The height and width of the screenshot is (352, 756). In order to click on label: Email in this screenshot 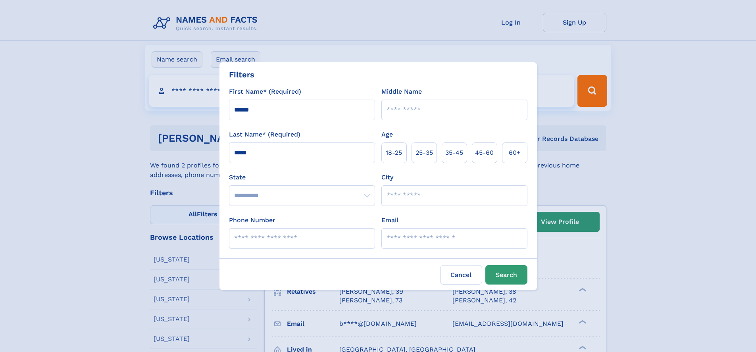, I will do `click(390, 220)`.